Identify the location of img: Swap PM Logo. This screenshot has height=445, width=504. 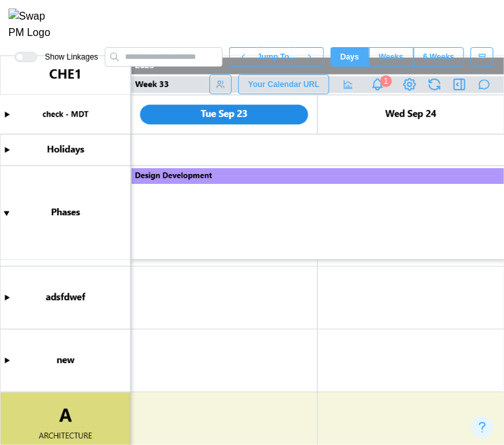
(35, 25).